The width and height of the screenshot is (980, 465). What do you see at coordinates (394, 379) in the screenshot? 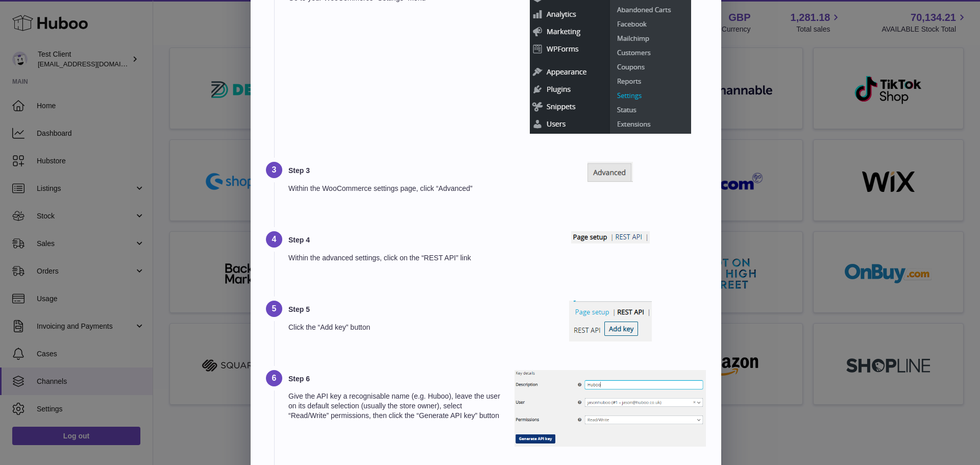
I see `h3: Step 6` at bounding box center [394, 379].